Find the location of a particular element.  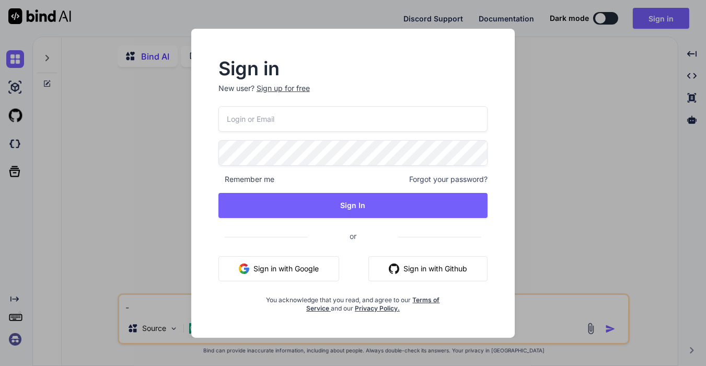

span: Forgot your password? is located at coordinates (448, 179).